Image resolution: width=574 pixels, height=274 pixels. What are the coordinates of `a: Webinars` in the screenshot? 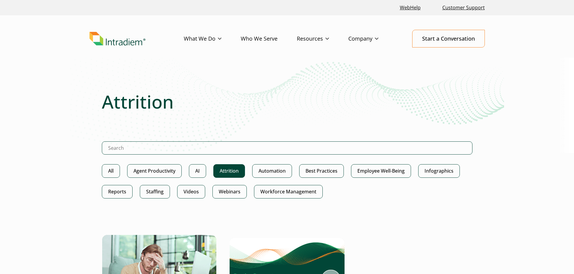 It's located at (229, 192).